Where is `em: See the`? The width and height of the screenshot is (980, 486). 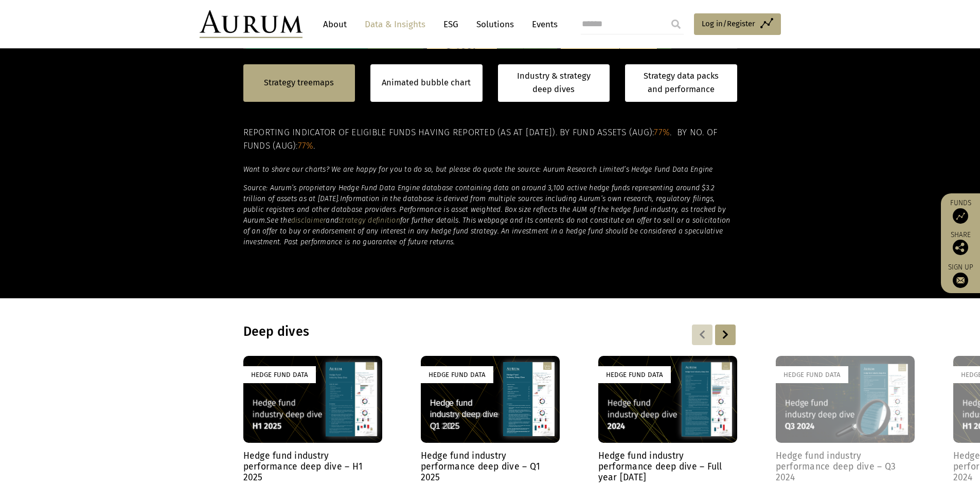
em: See the is located at coordinates (278, 220).